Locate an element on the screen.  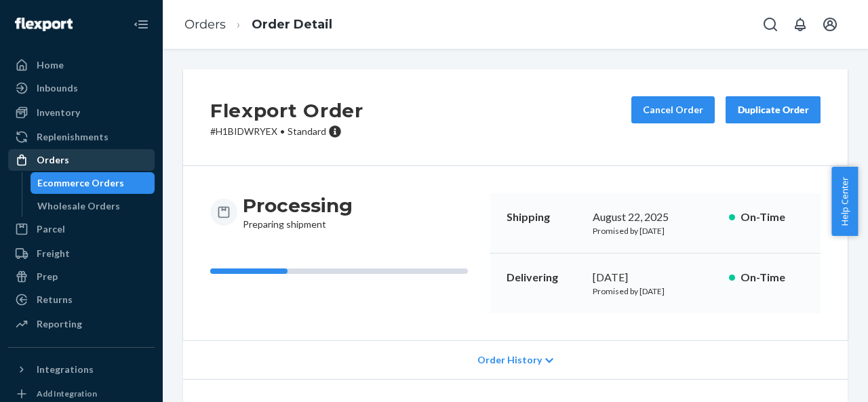
button: Close Navigation is located at coordinates (141, 24).